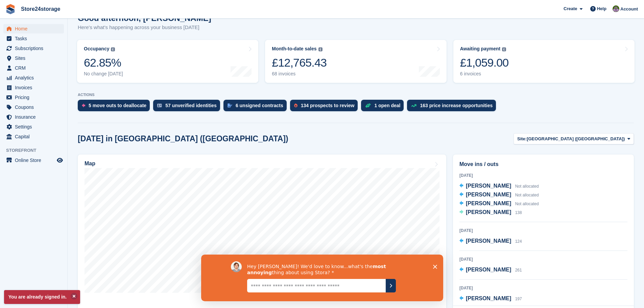 Image resolution: width=644 pixels, height=308 pixels. Describe the element at coordinates (117, 106) in the screenshot. I see `div: 5 move outs to deallocate` at that location.